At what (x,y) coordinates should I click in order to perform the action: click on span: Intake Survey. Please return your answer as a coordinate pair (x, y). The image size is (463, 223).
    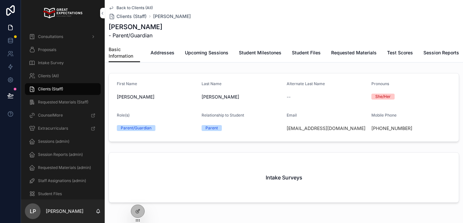
    Looking at the image, I should click on (51, 63).